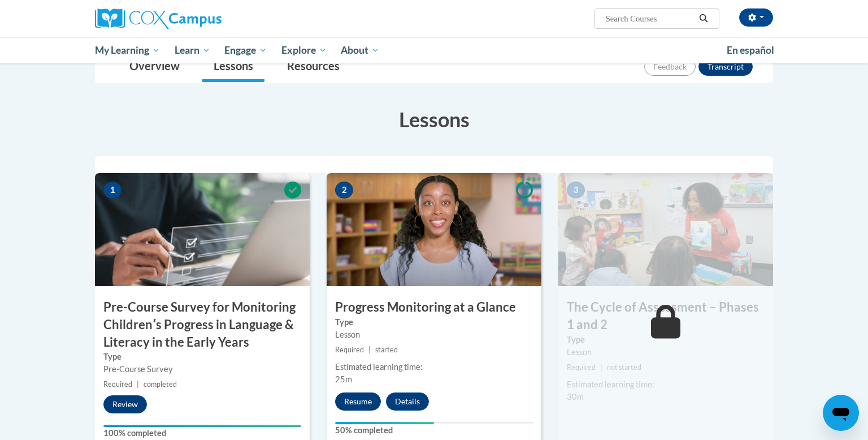 The height and width of the screenshot is (440, 868). What do you see at coordinates (234, 67) in the screenshot?
I see `a: Lessons` at bounding box center [234, 67].